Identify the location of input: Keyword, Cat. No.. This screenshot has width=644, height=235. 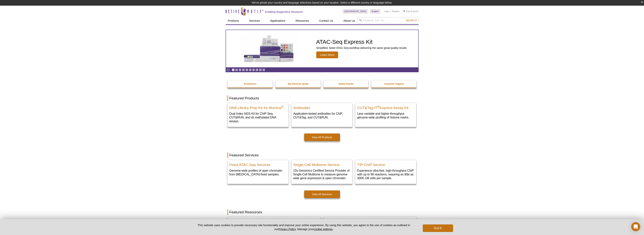
(388, 20).